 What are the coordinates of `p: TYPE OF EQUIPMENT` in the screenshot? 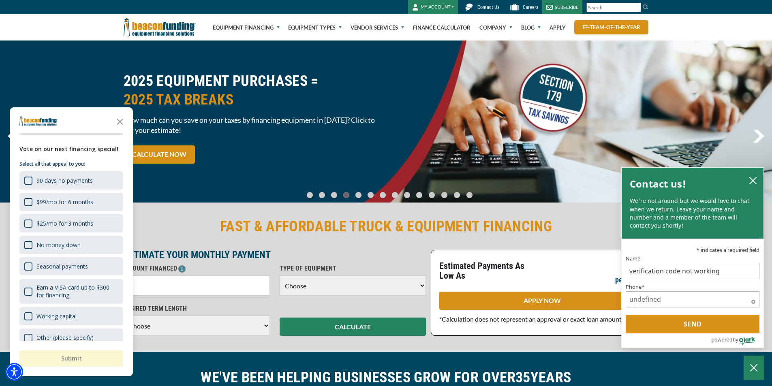 It's located at (353, 269).